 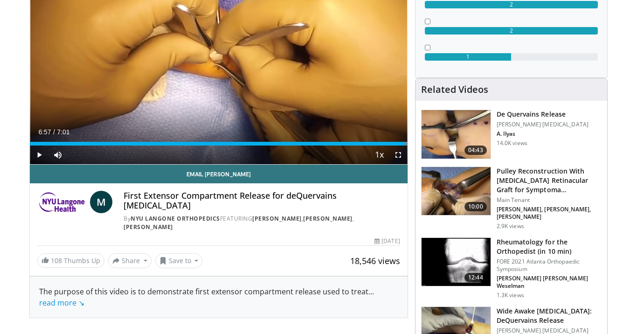 I want to click on div: The purpose of this video is to demonstrate first extensor compartment release used to treat, so click(x=219, y=297).